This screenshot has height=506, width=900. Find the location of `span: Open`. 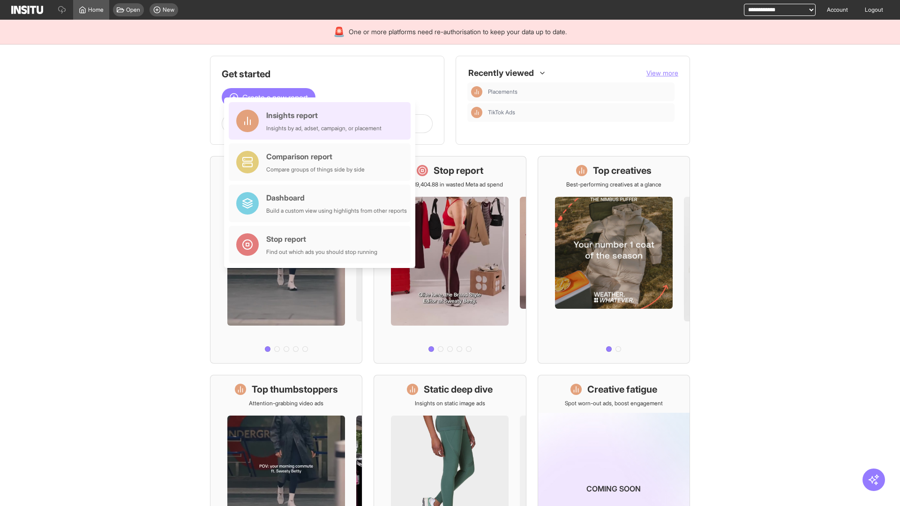

span: Open is located at coordinates (133, 10).